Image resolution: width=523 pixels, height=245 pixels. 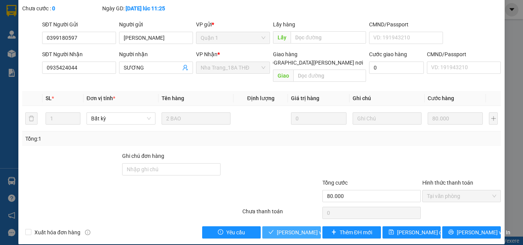 What do you see at coordinates (61, 8) in the screenshot?
I see `div: Chưa cước :` at bounding box center [61, 8].